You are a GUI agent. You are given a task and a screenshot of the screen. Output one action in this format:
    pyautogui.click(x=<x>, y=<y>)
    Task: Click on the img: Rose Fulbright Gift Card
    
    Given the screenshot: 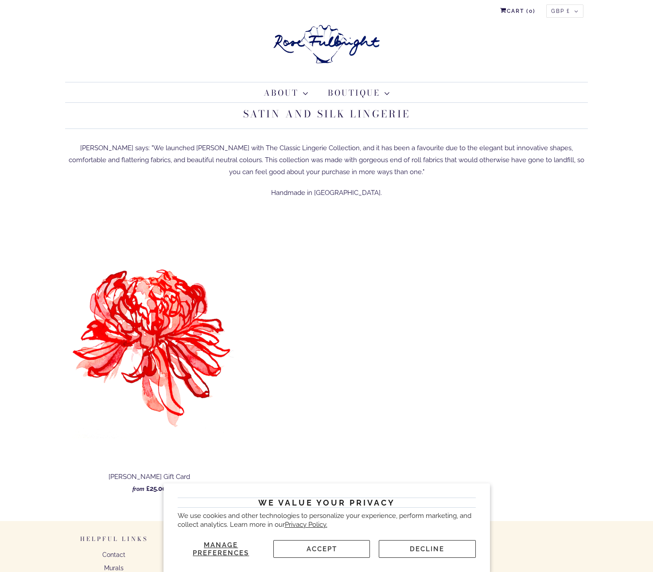 What is the action you would take?
    pyautogui.click(x=149, y=338)
    